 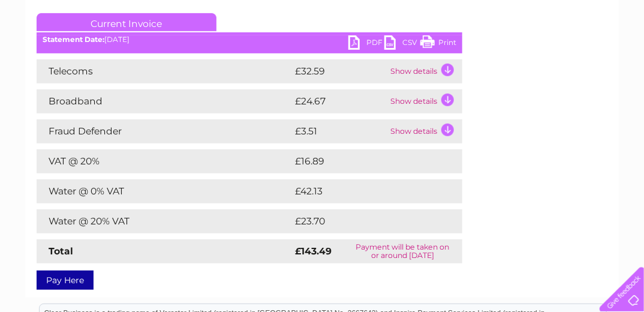 What do you see at coordinates (65, 281) in the screenshot?
I see `a: Pay Here` at bounding box center [65, 281].